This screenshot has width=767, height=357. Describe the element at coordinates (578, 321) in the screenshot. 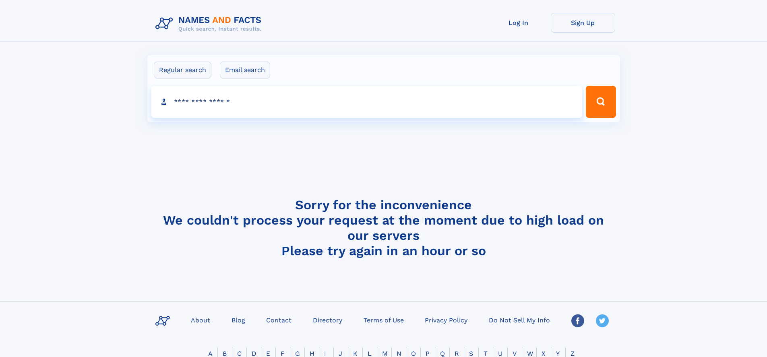

I see `img: Facebook` at that location.